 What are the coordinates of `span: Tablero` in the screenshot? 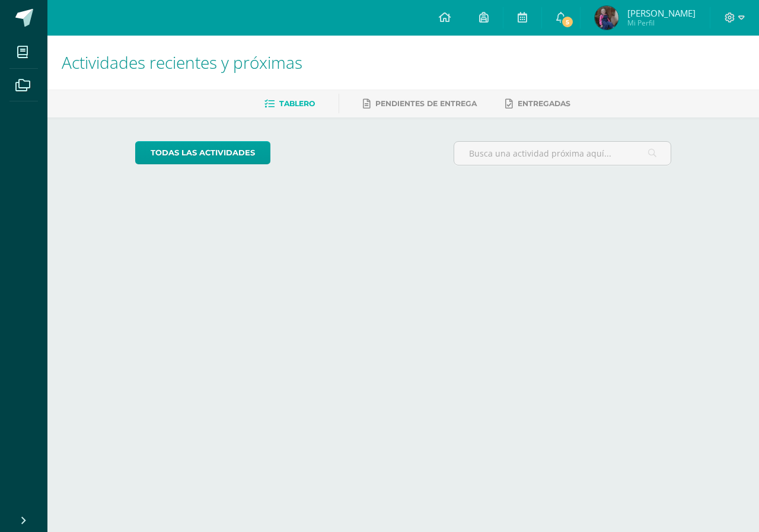 It's located at (297, 103).